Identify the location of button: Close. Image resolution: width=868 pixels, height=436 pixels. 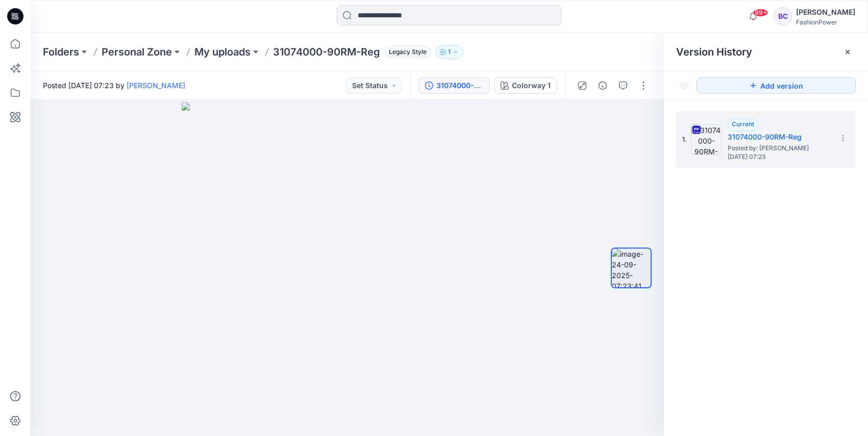
(848, 52).